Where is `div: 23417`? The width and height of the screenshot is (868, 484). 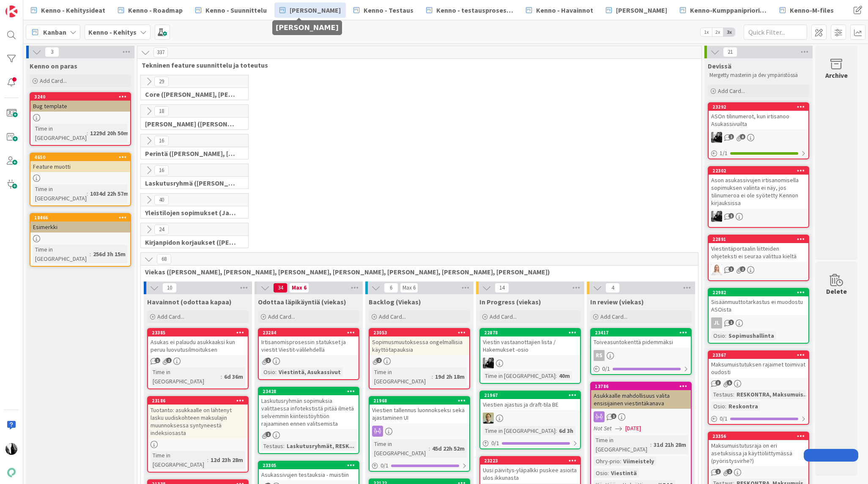 div: 23417 is located at coordinates (641, 333).